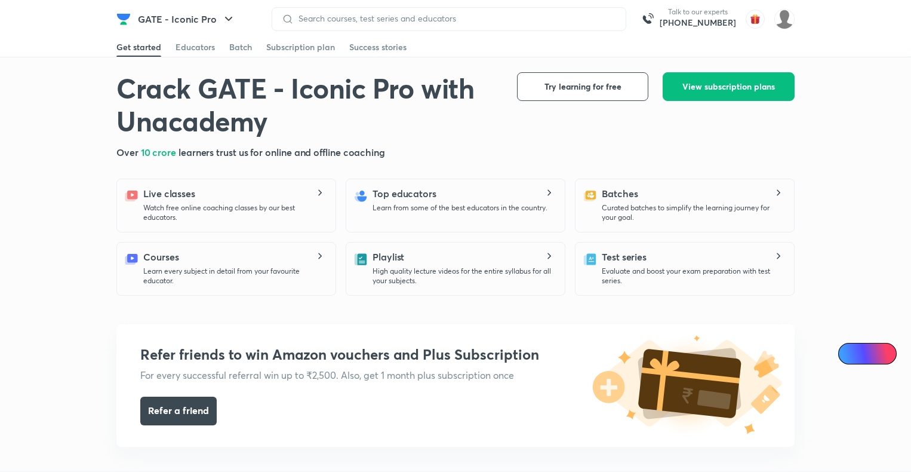  I want to click on p: Curated batches to simplify the learning journey for your goal., so click(693, 212).